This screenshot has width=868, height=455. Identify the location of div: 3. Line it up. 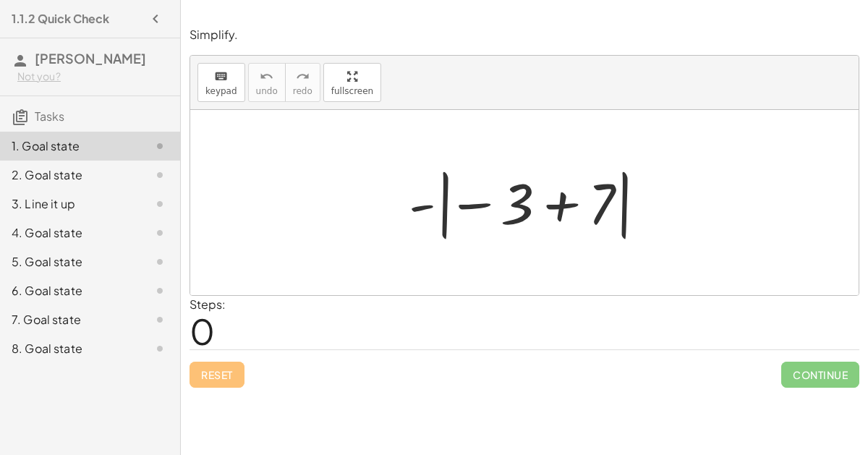
(69, 204).